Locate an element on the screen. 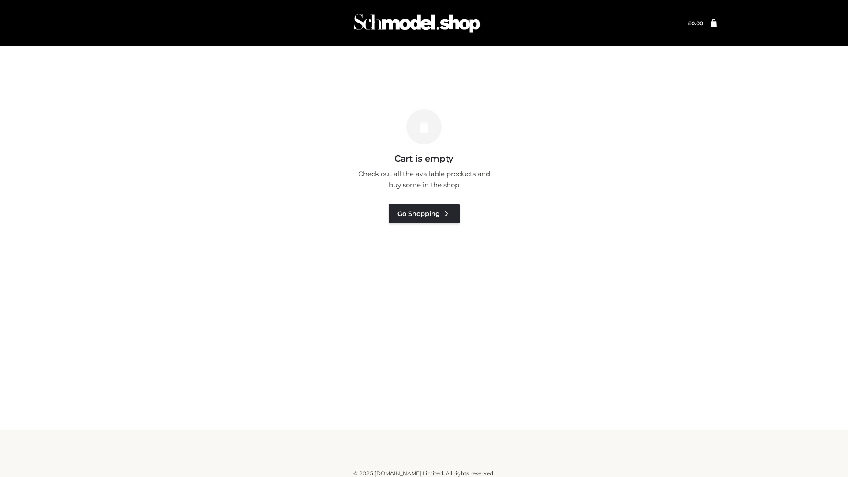 This screenshot has height=477, width=848. a: Schmodel Admin 964 is located at coordinates (417, 23).